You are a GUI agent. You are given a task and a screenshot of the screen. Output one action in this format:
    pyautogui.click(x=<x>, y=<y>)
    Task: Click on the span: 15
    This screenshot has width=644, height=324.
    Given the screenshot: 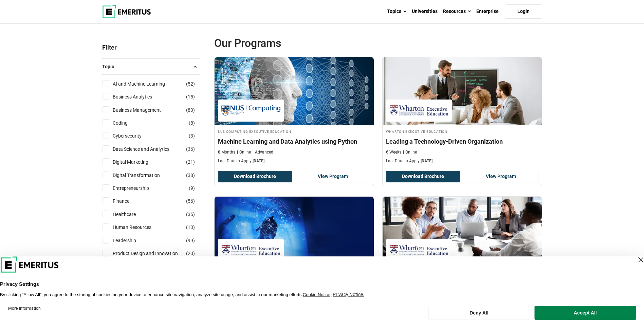 What is the action you would take?
    pyautogui.click(x=191, y=97)
    